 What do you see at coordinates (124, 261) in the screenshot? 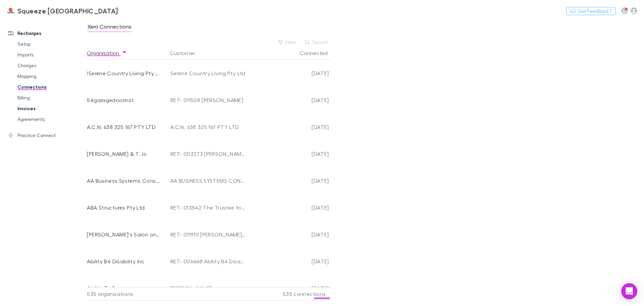
I see `div: Ability B4 Disability Inc` at bounding box center [124, 261].